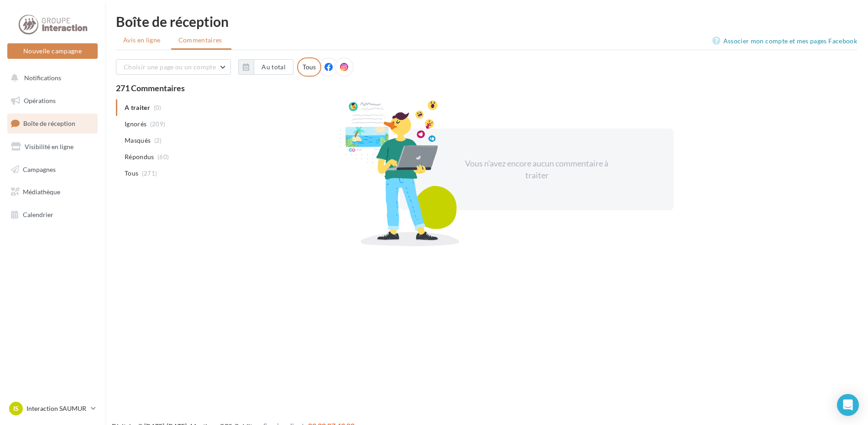 This screenshot has height=425, width=868. What do you see at coordinates (149, 173) in the screenshot?
I see `span: (271)` at bounding box center [149, 173].